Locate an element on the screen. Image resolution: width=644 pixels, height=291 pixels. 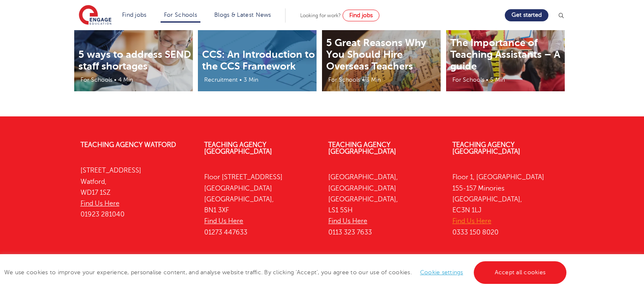
a: For Schools is located at coordinates (180, 15).